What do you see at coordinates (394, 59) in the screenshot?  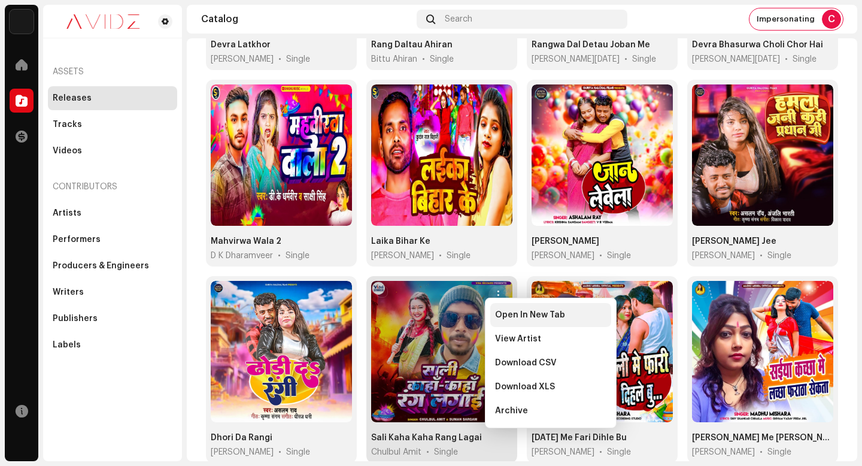 I see `span: Bittu Ahiran` at bounding box center [394, 59].